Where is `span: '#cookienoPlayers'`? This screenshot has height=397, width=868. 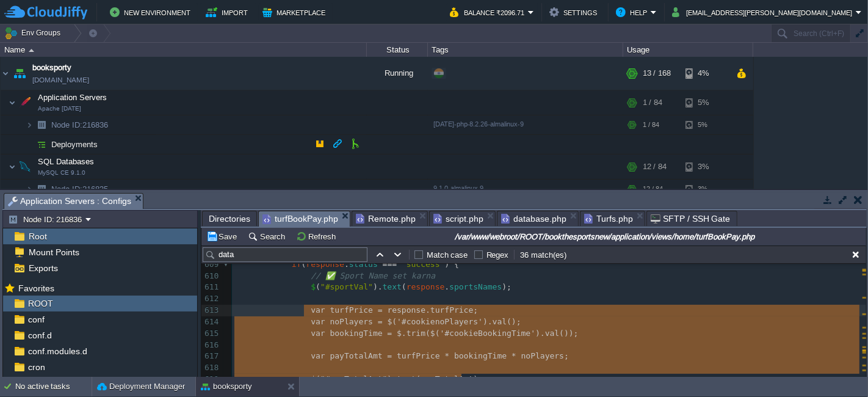 span: '#cookienoPlayers' is located at coordinates (439, 321).